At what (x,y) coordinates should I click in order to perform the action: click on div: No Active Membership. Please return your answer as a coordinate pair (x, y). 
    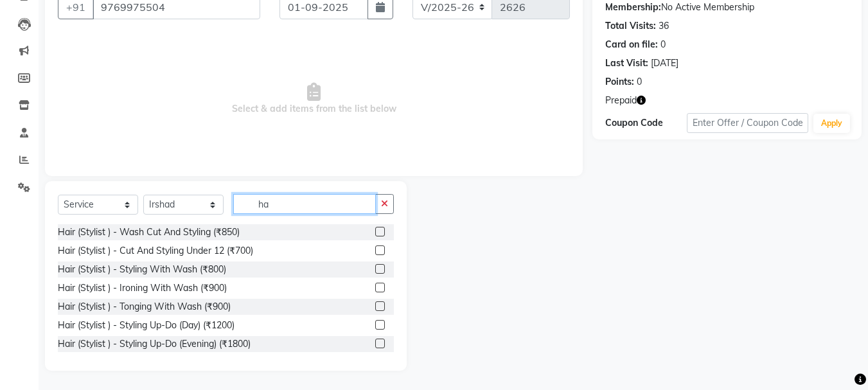
    Looking at the image, I should click on (726, 7).